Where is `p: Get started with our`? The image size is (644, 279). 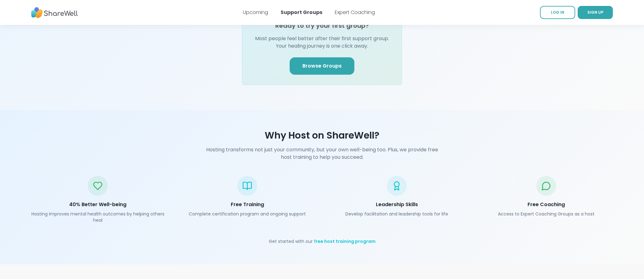
p: Get started with our is located at coordinates (322, 241).